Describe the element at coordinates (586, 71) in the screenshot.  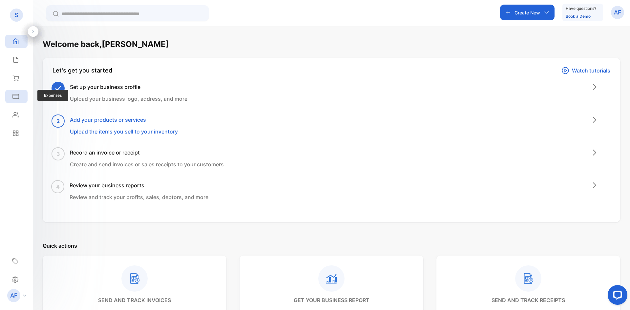
I see `a: Watch tutorials` at that location.